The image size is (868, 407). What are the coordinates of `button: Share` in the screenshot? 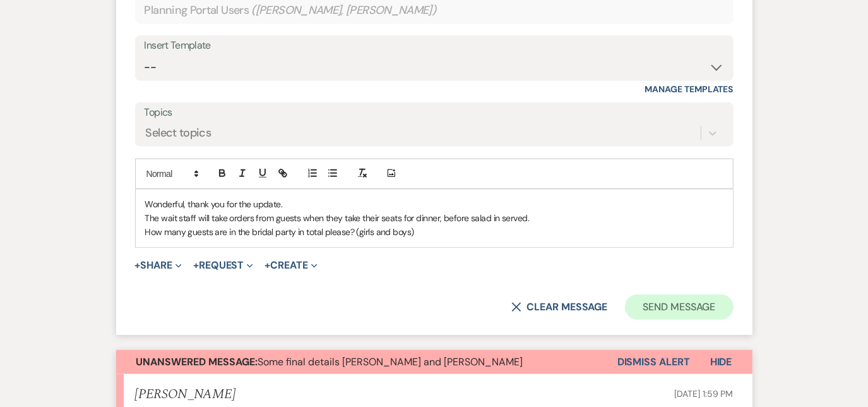 It's located at (158, 265).